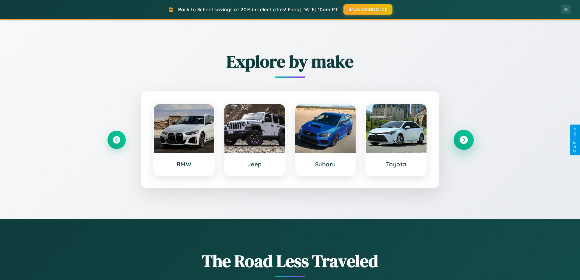 Image resolution: width=580 pixels, height=280 pixels. What do you see at coordinates (290, 261) in the screenshot?
I see `h1: The Road Less Traveled` at bounding box center [290, 261].